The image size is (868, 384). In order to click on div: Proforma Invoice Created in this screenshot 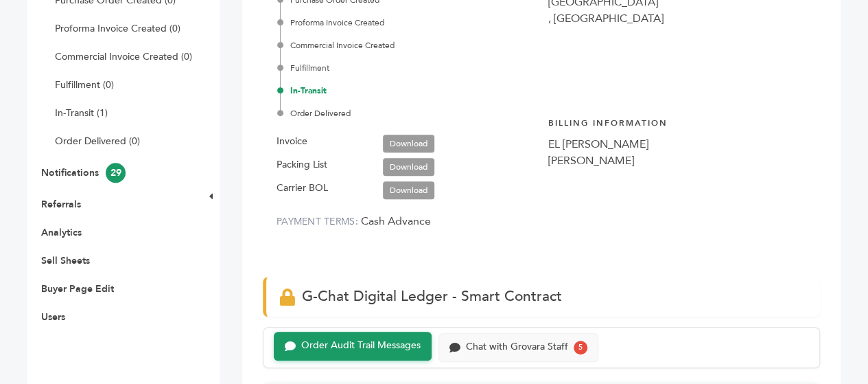, I will do `click(407, 23)`.